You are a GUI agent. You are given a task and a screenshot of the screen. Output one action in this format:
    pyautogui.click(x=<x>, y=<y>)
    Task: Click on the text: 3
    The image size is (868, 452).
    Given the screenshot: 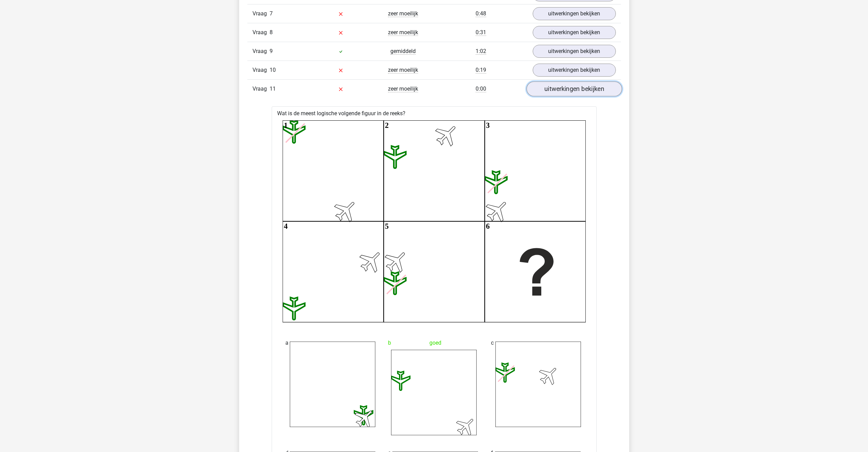 What is the action you would take?
    pyautogui.click(x=488, y=125)
    